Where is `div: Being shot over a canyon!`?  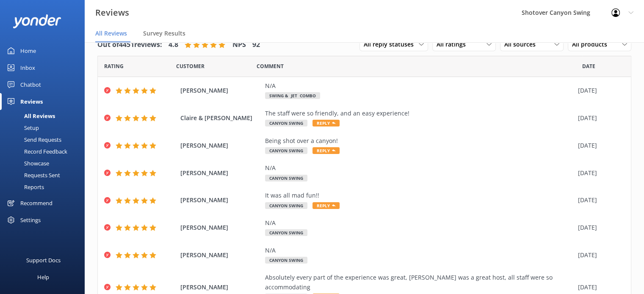 div: Being shot over a canyon! is located at coordinates (419, 141).